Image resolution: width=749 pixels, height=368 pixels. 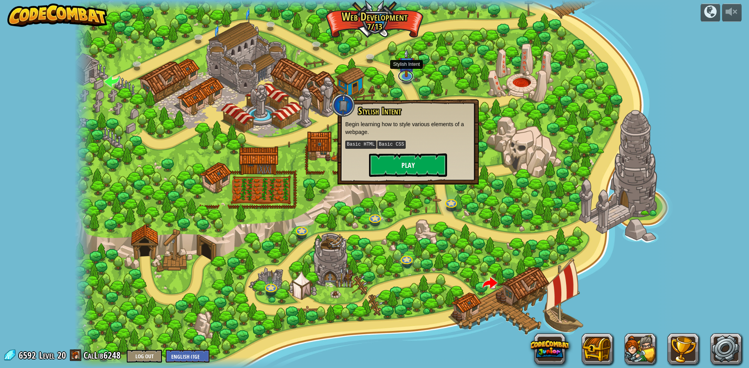 What do you see at coordinates (144, 356) in the screenshot?
I see `button: Log Out` at bounding box center [144, 356].